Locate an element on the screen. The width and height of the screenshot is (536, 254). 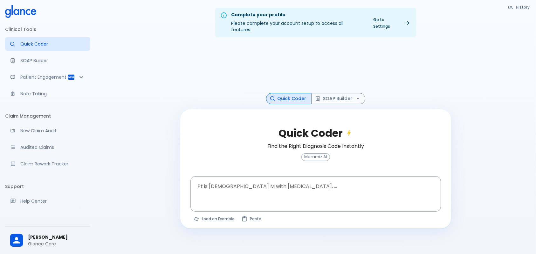
h6: Find the Right Diagnosis Code Instantly is located at coordinates (316, 146).